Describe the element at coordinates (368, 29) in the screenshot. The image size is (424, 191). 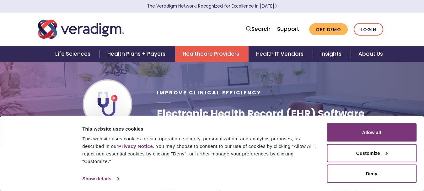
I see `a: Login` at that location.